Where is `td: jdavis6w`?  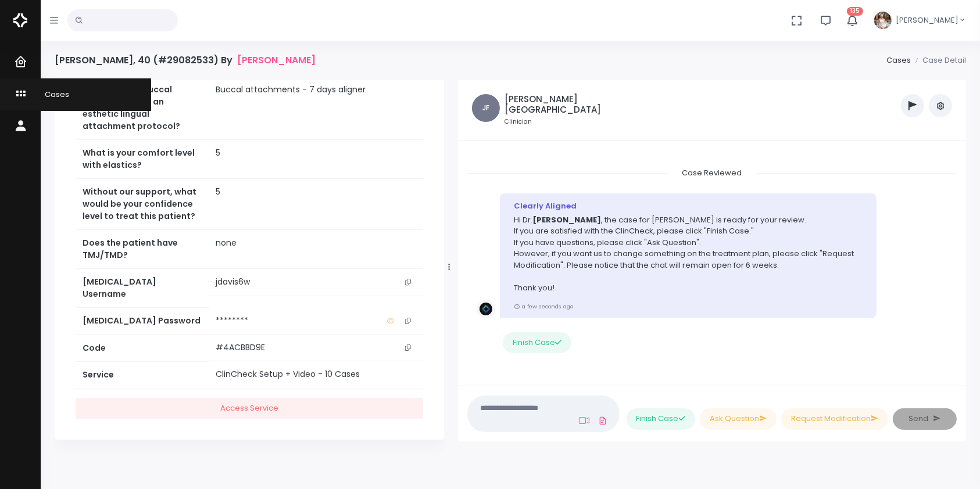 td: jdavis6w is located at coordinates (316, 283).